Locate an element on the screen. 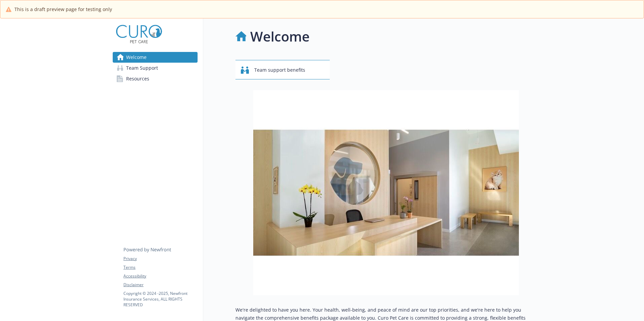 This screenshot has height=321, width=644. a: Welcome is located at coordinates (155, 57).